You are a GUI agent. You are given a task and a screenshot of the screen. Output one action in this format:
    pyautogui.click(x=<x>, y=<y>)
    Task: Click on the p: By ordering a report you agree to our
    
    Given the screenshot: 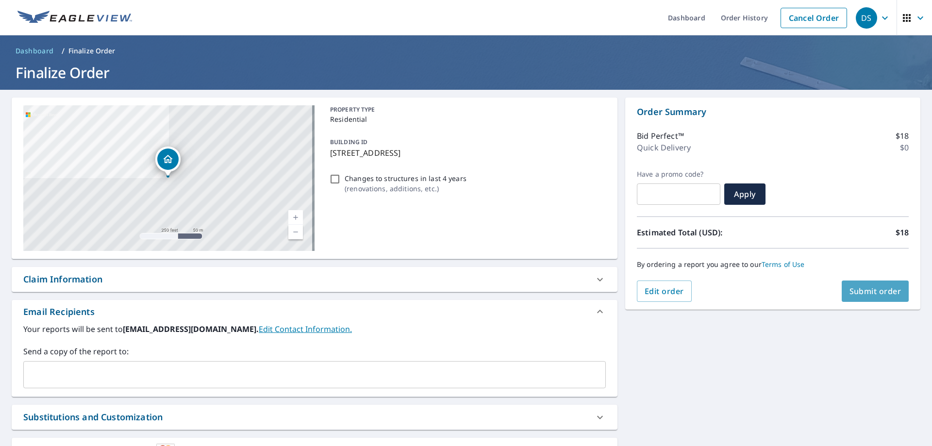 What is the action you would take?
    pyautogui.click(x=773, y=265)
    